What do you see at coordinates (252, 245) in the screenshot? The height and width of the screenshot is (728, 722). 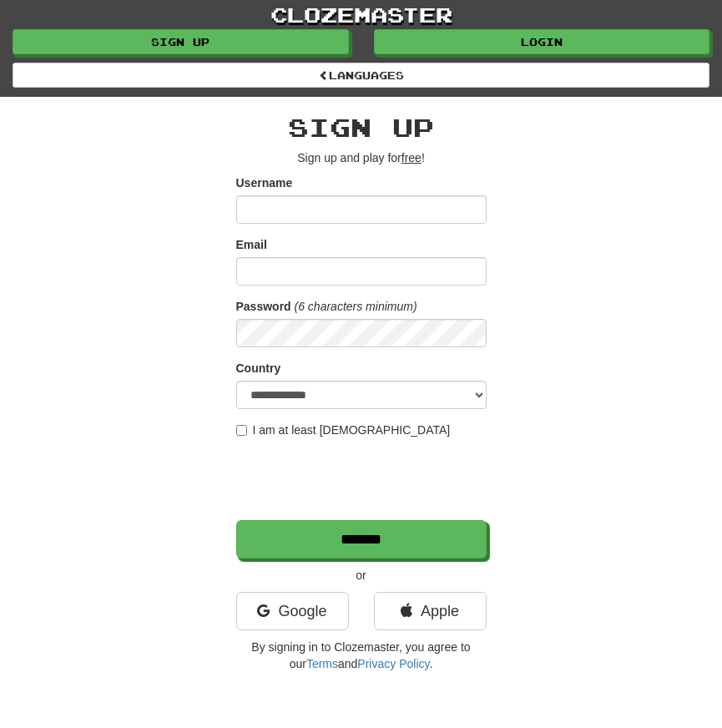 I see `label: Email` at bounding box center [252, 245].